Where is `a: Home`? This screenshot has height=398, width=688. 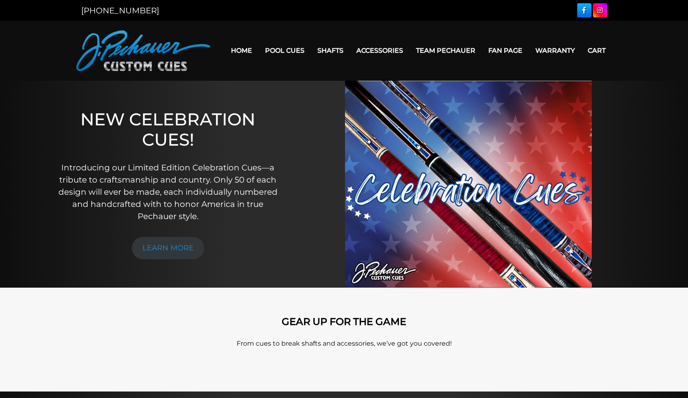
a: Home is located at coordinates (242, 50).